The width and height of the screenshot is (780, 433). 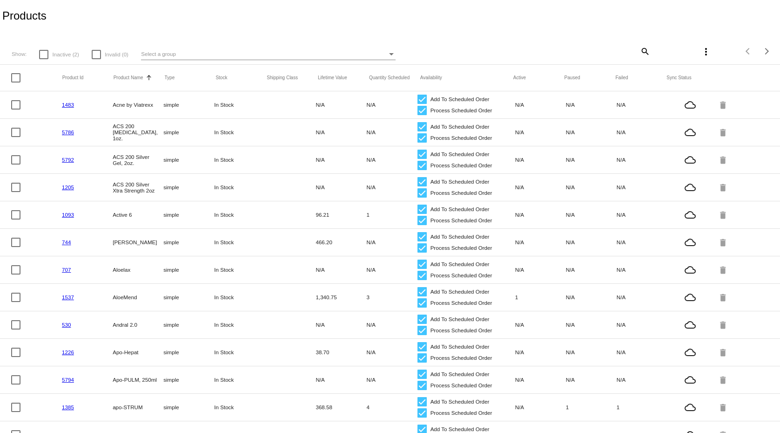 What do you see at coordinates (268, 54) in the screenshot?
I see `mat-select: Select a group` at bounding box center [268, 54].